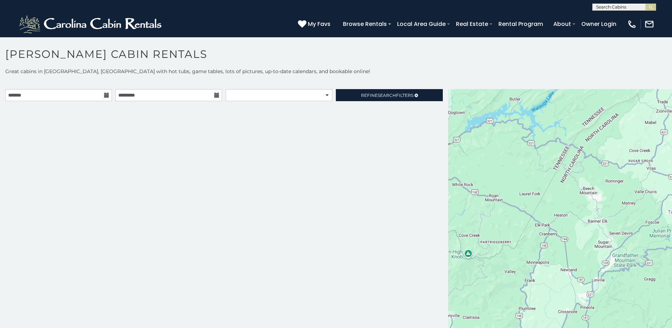  I want to click on img: White-1-2.png, so click(91, 24).